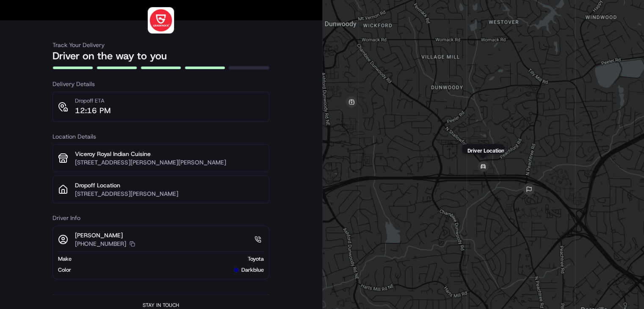 This screenshot has height=309, width=644. I want to click on span: Toyota, so click(256, 259).